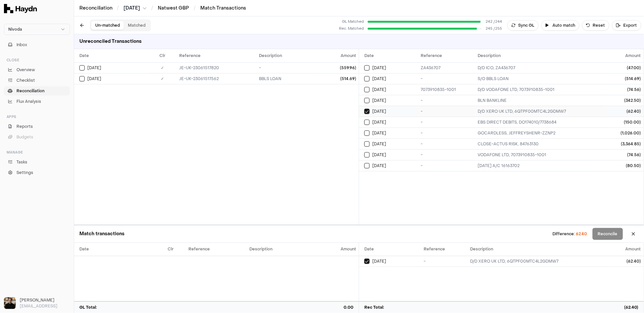  Describe the element at coordinates (26, 70) in the screenshot. I see `span: Overview` at that location.